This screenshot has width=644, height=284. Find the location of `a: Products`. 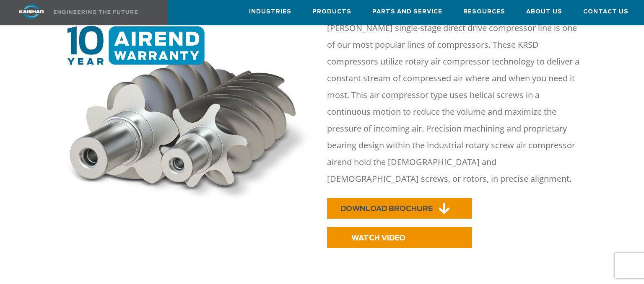

a: Products is located at coordinates (331, 11).